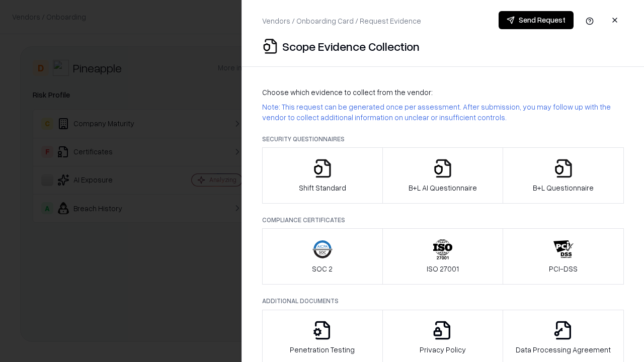  Describe the element at coordinates (443, 175) in the screenshot. I see `button: B+L AI Questionnaire` at that location.